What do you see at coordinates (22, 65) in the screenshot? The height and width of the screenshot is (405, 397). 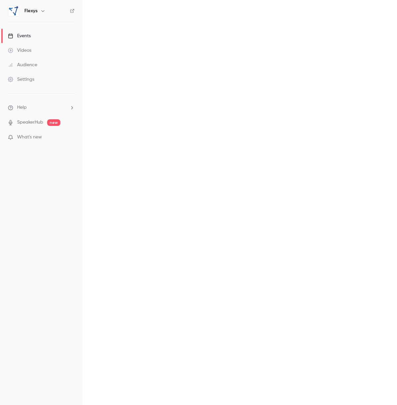 I see `div: Audience` at bounding box center [22, 65].